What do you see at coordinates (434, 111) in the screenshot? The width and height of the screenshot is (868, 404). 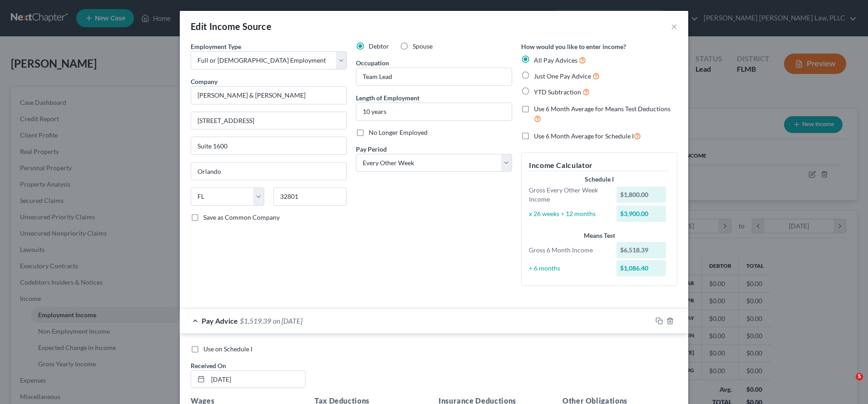 I see `input: ex: 2 years` at bounding box center [434, 111].